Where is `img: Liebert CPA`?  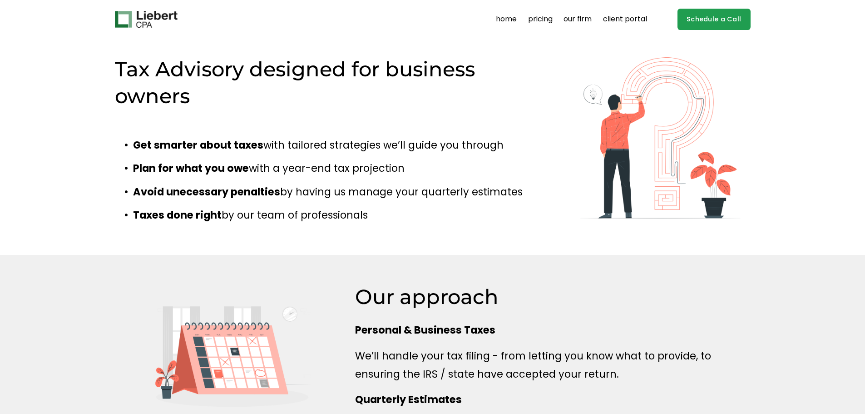
img: Liebert CPA is located at coordinates (146, 20).